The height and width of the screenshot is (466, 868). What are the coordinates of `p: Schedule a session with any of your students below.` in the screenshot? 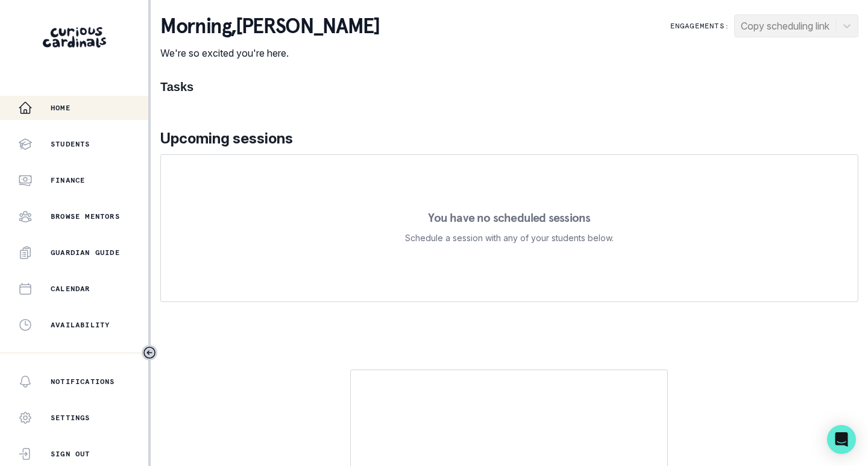 It's located at (509, 238).